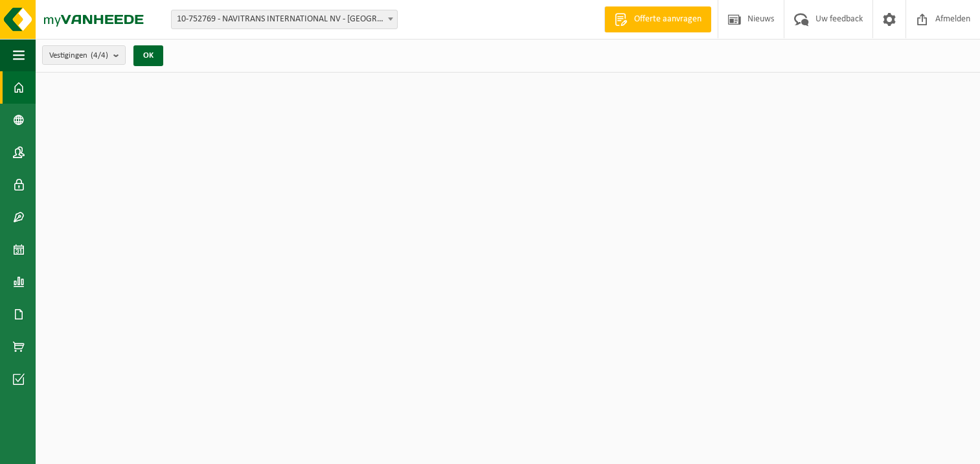 The image size is (980, 464). I want to click on count: (4/4), so click(99, 55).